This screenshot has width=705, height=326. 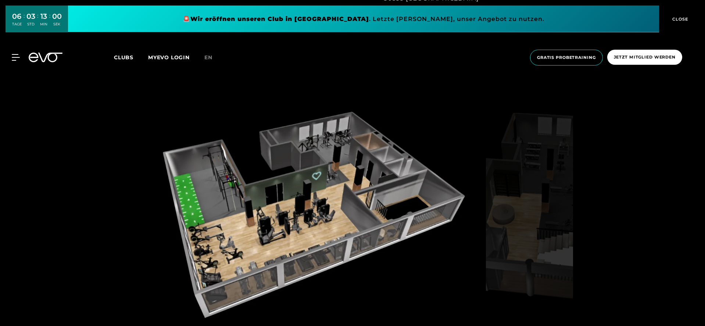 I want to click on div: STD, so click(x=31, y=24).